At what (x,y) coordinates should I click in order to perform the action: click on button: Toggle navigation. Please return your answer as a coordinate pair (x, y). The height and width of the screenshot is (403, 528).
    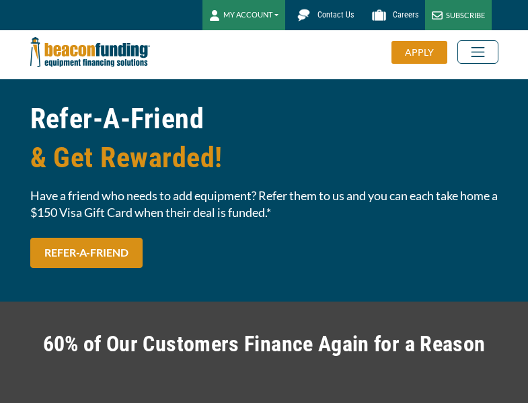
    Looking at the image, I should click on (477, 52).